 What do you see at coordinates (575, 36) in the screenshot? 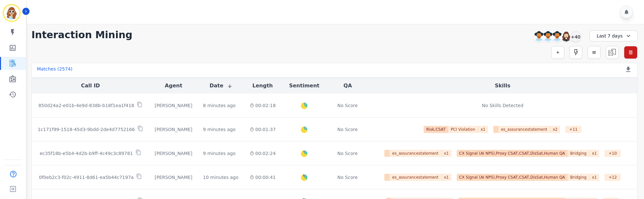
I see `div: +40` at bounding box center [575, 36].